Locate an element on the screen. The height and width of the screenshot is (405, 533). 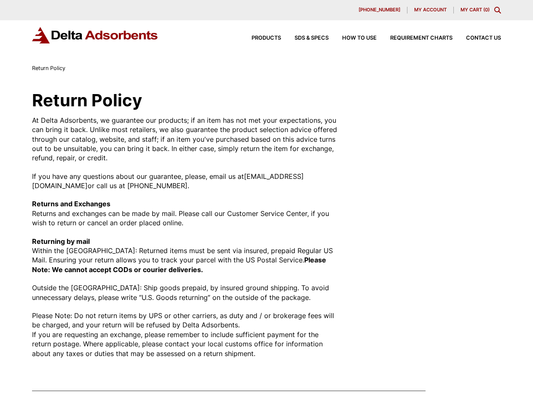
a: SDS & SPECS is located at coordinates (305, 38).